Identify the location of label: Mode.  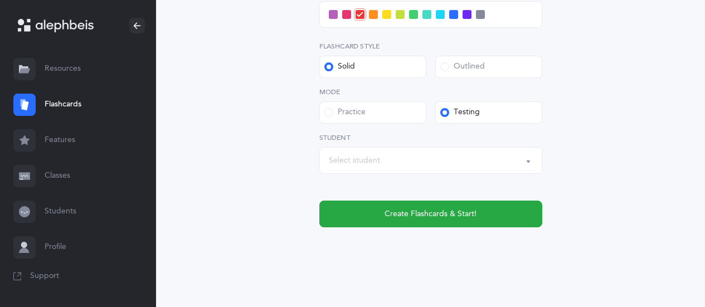
(431, 92).